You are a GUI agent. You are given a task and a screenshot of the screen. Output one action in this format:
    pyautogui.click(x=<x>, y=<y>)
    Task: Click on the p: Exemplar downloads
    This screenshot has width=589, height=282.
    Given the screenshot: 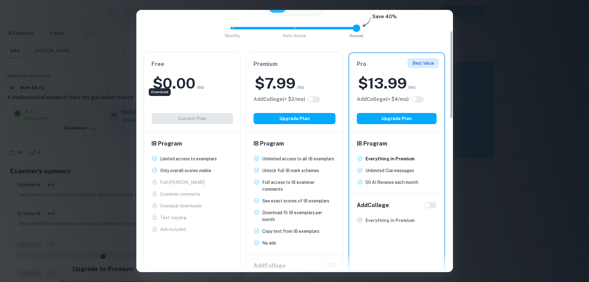 What is the action you would take?
    pyautogui.click(x=181, y=206)
    